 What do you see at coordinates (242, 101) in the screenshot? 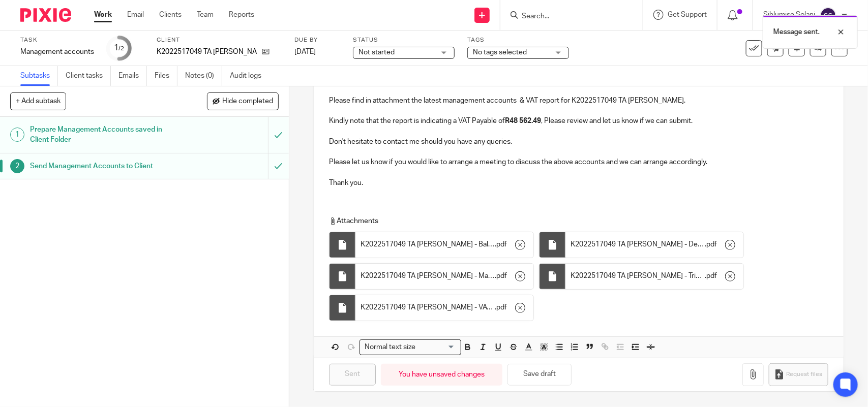
I see `button: Hide completed` at bounding box center [242, 101].